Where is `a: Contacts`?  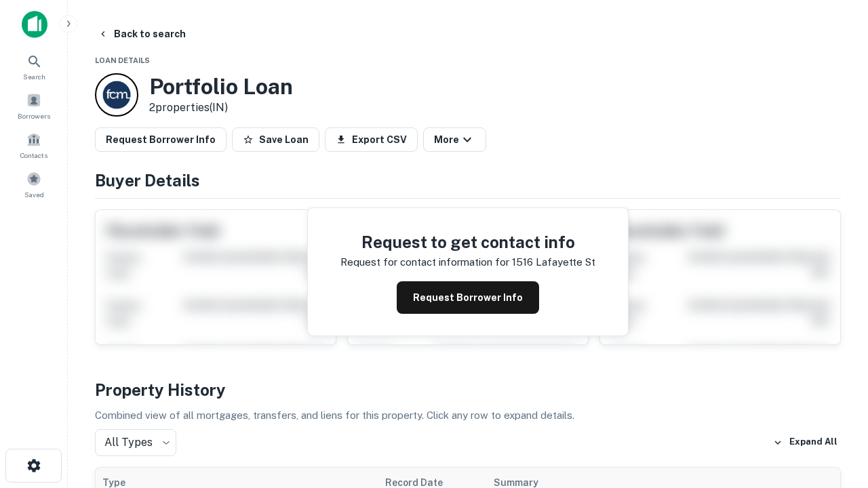 a: Contacts is located at coordinates (34, 145).